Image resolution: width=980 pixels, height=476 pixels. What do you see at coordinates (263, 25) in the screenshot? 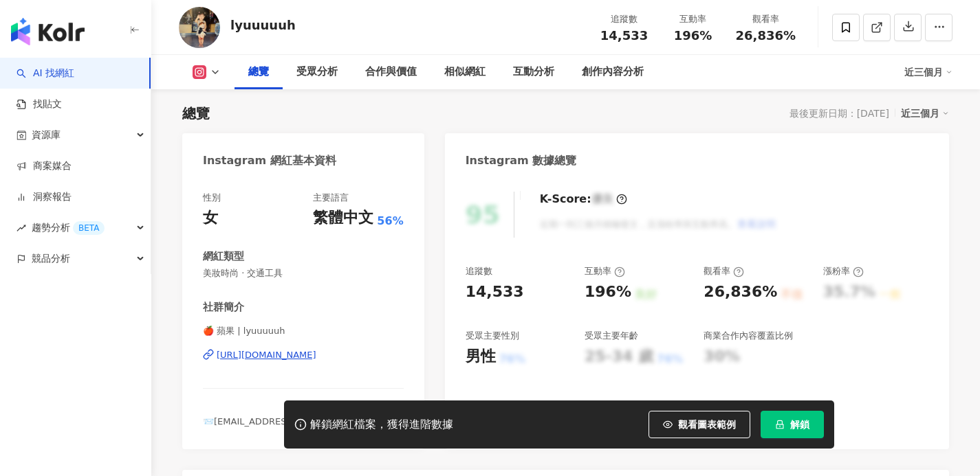
I see `div: lyuuuuuh` at bounding box center [263, 25].